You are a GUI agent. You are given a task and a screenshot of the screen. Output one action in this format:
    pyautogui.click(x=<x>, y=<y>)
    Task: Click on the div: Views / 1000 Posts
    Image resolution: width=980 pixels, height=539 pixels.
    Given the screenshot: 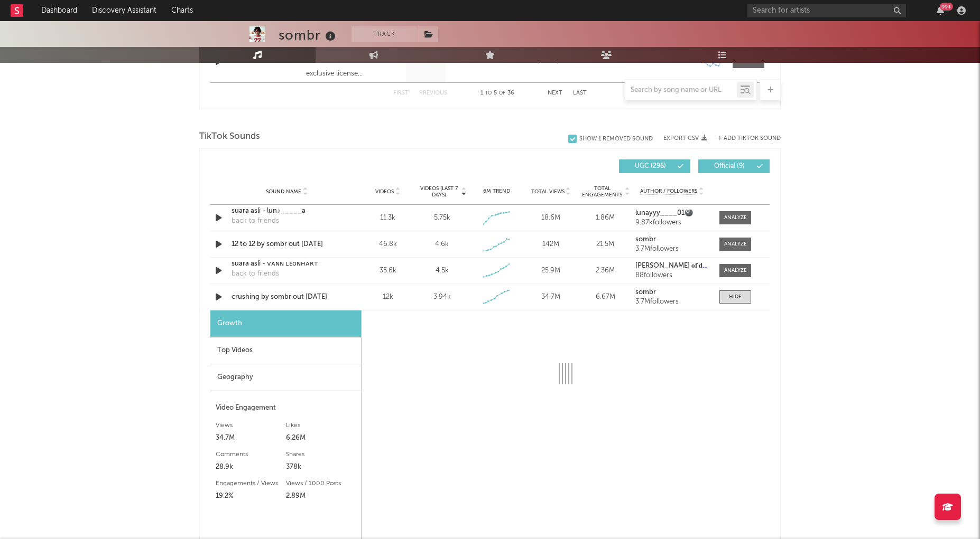 What is the action you would take?
    pyautogui.click(x=321, y=484)
    